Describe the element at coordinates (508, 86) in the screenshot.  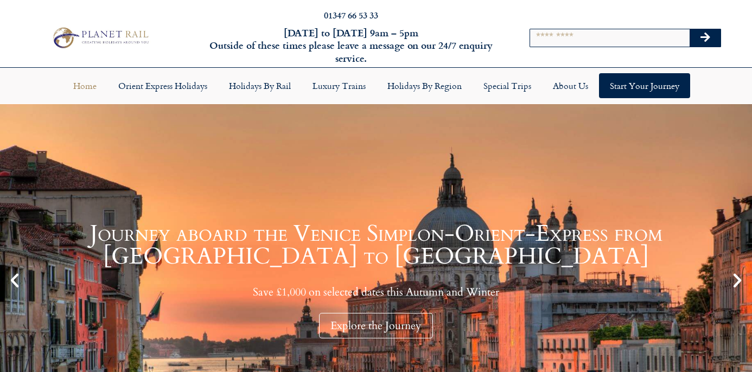
I see `a: Special Trips` at that location.